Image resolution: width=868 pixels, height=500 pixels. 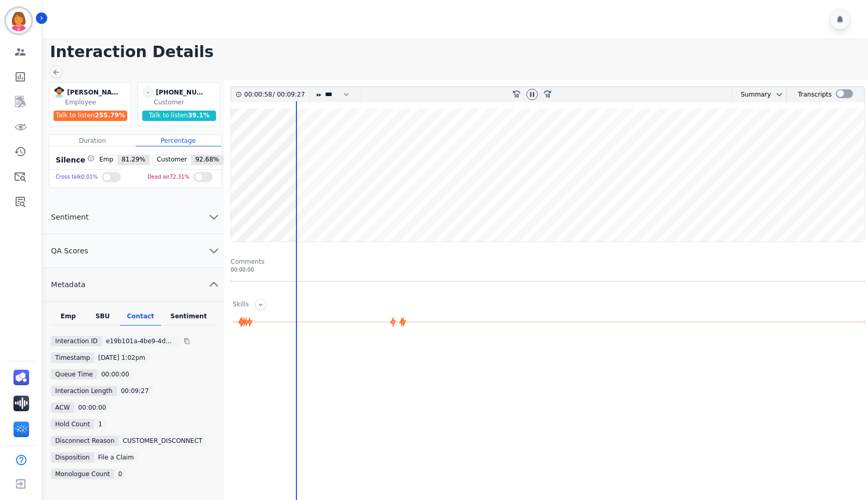 What do you see at coordinates (168, 177) in the screenshot?
I see `div: Dead air 72.31 %` at bounding box center [168, 177].